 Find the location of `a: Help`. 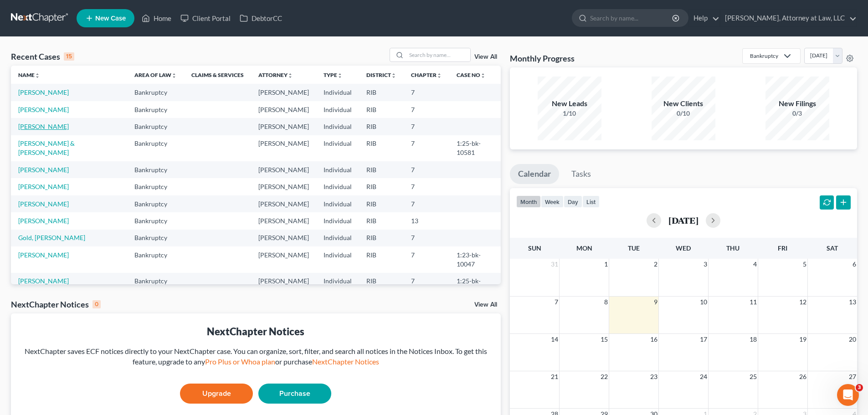

a: Help is located at coordinates (704, 18).